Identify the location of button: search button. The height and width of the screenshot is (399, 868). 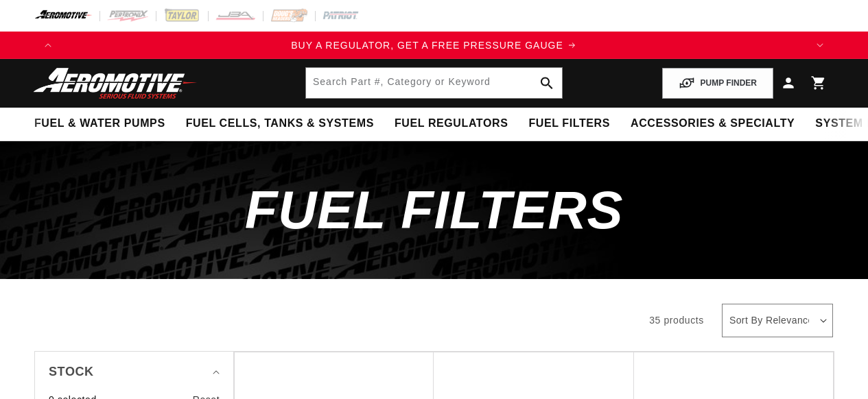
(547, 83).